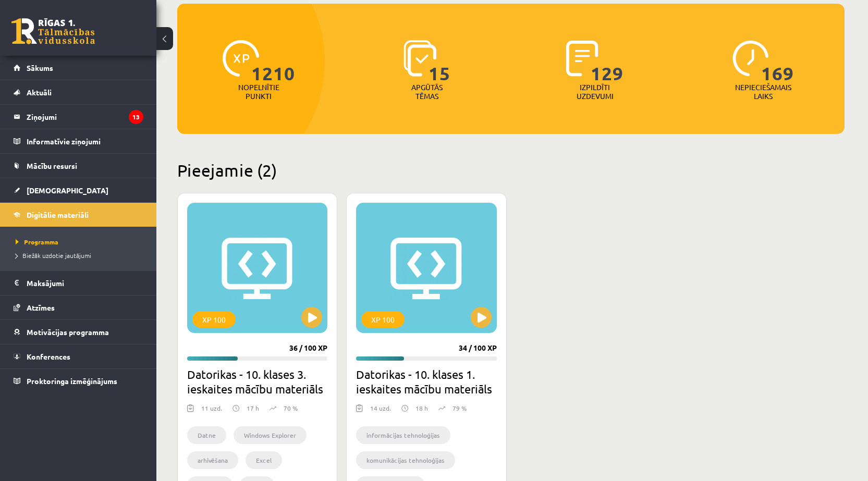  I want to click on a: Digitālie materiāli, so click(78, 215).